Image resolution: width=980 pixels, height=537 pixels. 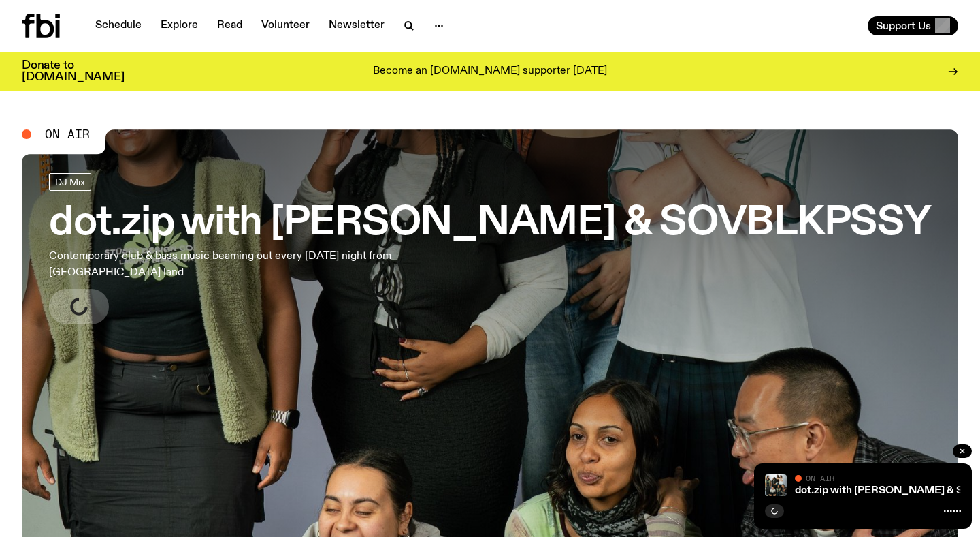 I want to click on a: Volunteer, so click(x=285, y=26).